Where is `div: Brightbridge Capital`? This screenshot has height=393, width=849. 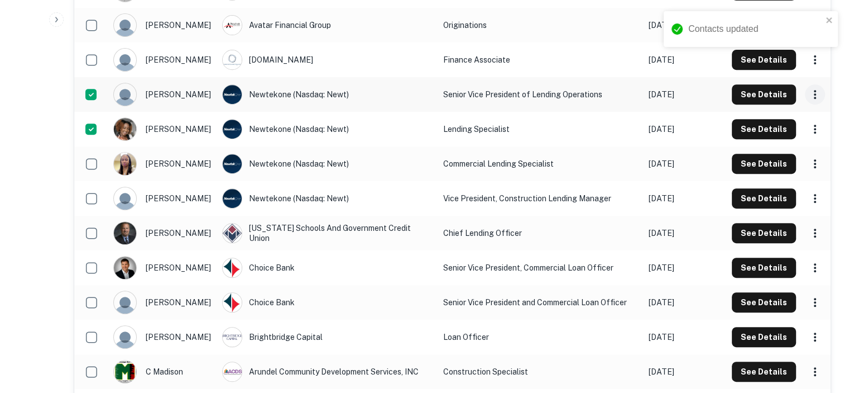 div: Brightbridge Capital is located at coordinates (327, 337).